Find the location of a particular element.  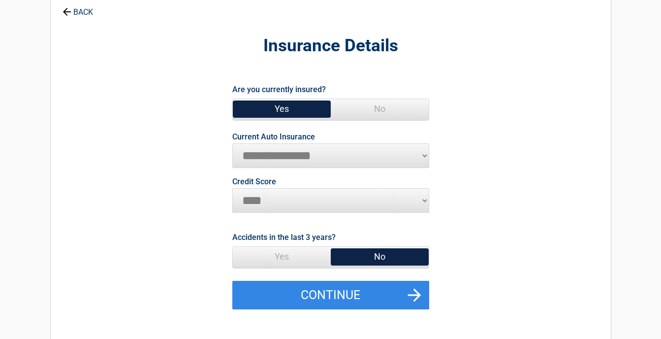

button: Continue is located at coordinates (331, 295).